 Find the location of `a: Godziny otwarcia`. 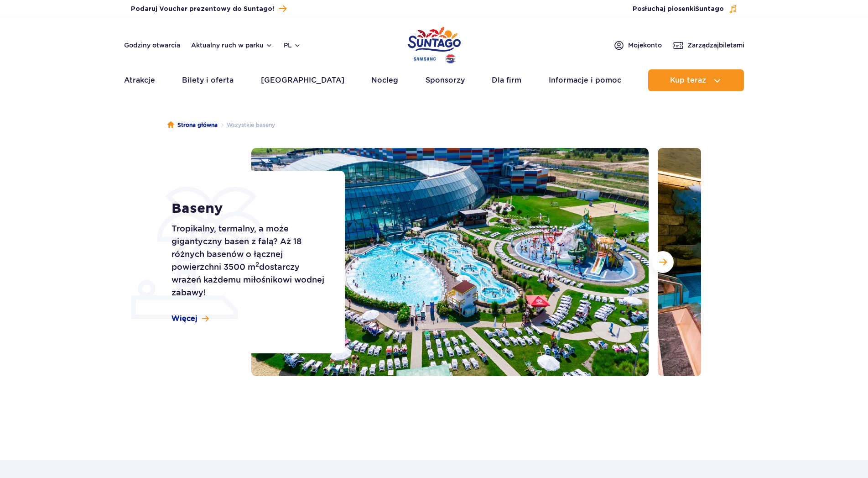

a: Godziny otwarcia is located at coordinates (151, 45).